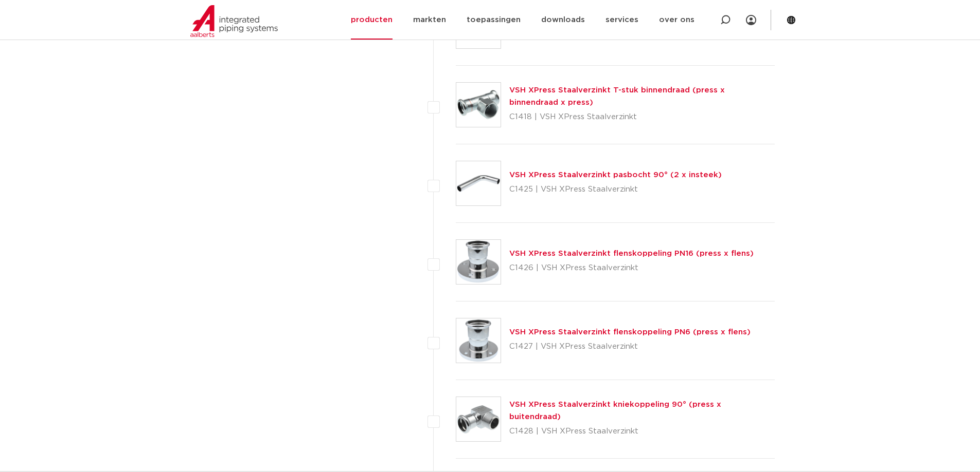  I want to click on p: C1427 | VSH XPress Staalverzinkt, so click(630, 347).